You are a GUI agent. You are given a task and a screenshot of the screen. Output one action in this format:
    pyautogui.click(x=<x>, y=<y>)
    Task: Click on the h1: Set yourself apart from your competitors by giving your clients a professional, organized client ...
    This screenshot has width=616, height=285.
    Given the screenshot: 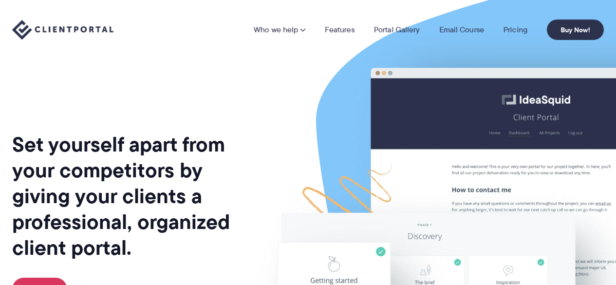 What is the action you would take?
    pyautogui.click(x=131, y=196)
    